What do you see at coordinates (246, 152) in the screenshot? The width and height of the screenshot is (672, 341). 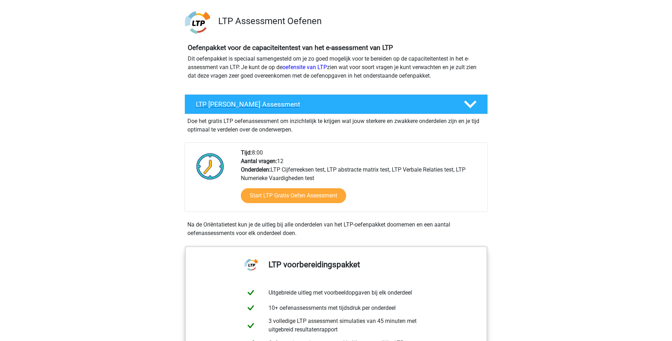 I see `b: Tijd:` at bounding box center [246, 152].